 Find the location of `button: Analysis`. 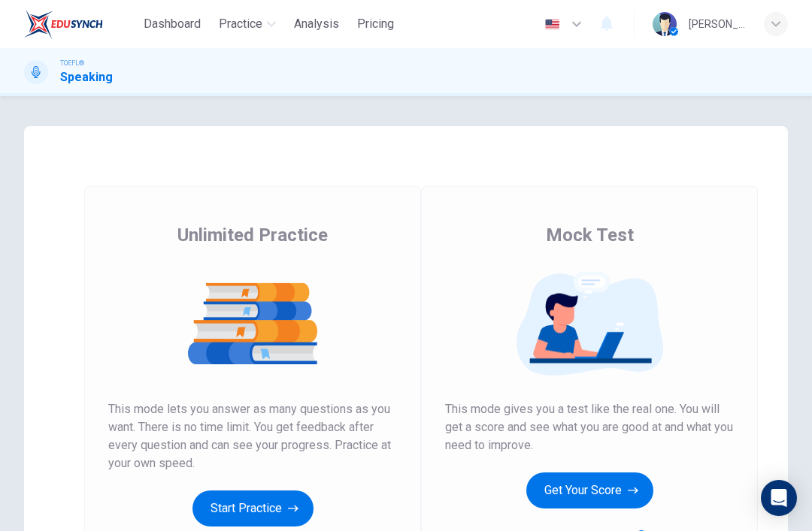

button: Analysis is located at coordinates (317, 24).